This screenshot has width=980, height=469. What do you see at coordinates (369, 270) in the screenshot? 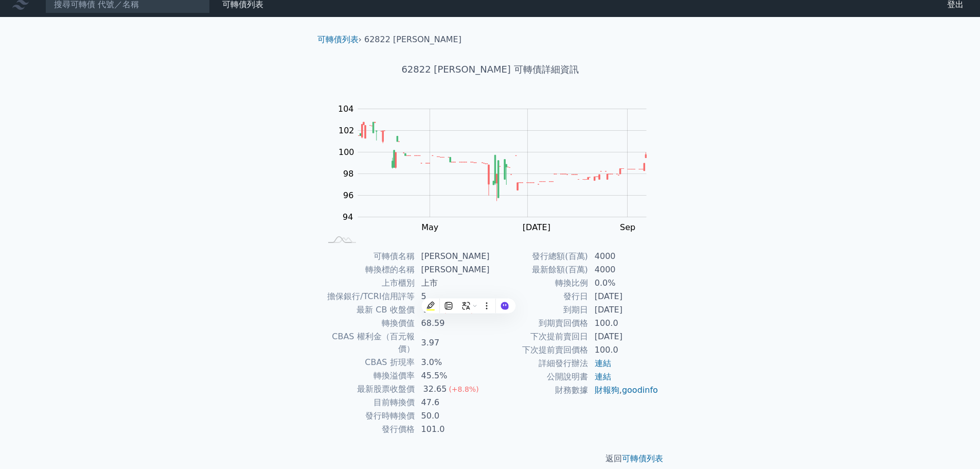
I see `td: 轉換標的名稱` at bounding box center [369, 270].